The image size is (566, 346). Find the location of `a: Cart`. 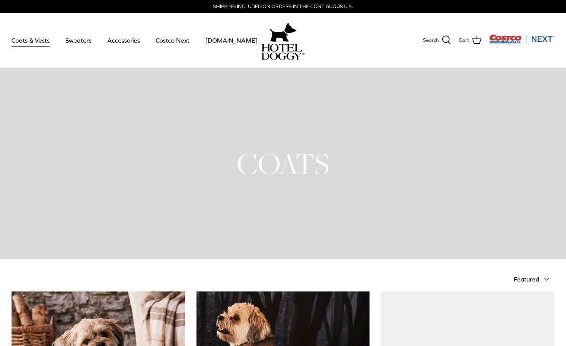

a: Cart is located at coordinates (469, 40).